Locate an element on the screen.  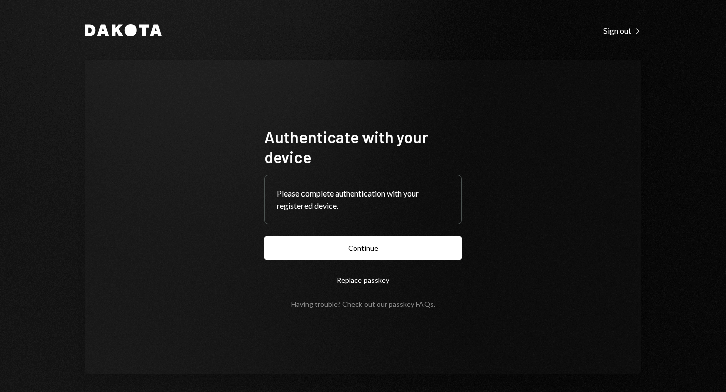
a: passkey FAQs is located at coordinates (411, 304).